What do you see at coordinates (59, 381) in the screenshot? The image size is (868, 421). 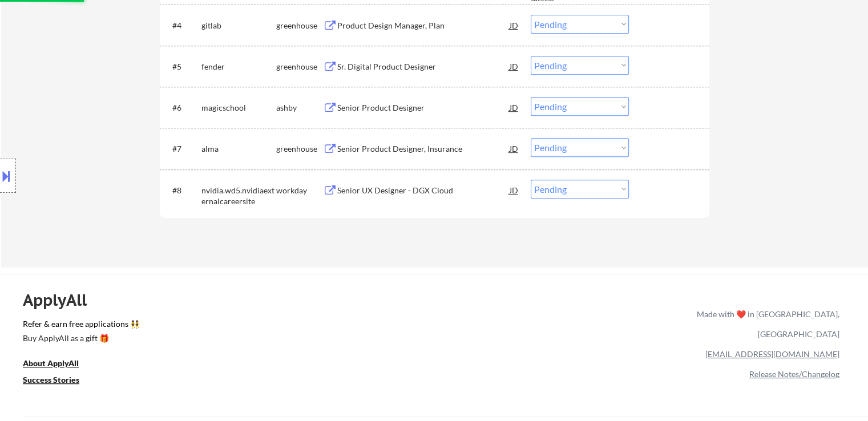 I see `a: Success Stories` at bounding box center [59, 381].